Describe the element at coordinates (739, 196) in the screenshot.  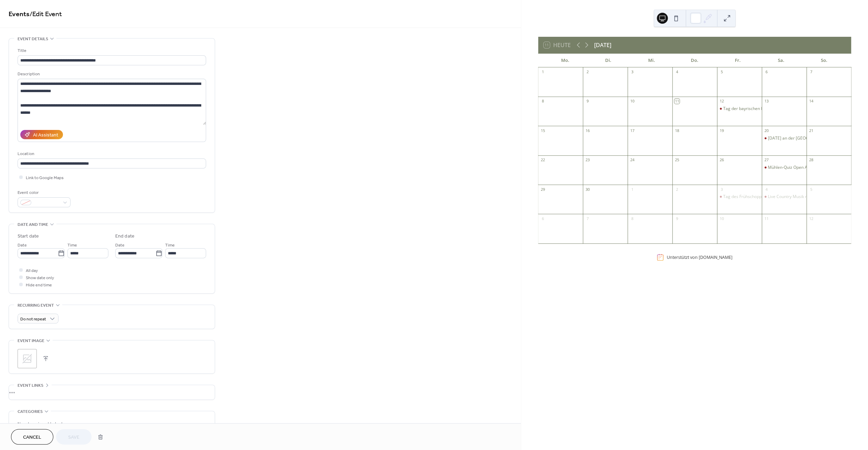
I see `div: Tag des Frühschoppens mit Live Musik an der Baccumer Mühle` at that location.